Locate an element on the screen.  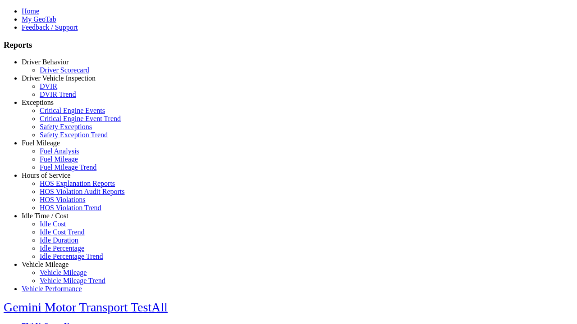
a: HOS Violation Audit Reports is located at coordinates (82, 191).